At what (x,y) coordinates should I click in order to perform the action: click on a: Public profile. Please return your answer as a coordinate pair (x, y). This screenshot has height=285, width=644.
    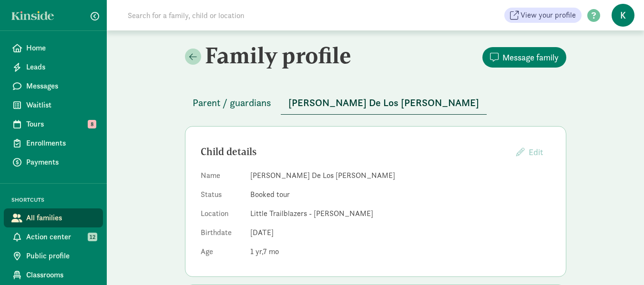
    Looking at the image, I should click on (53, 256).